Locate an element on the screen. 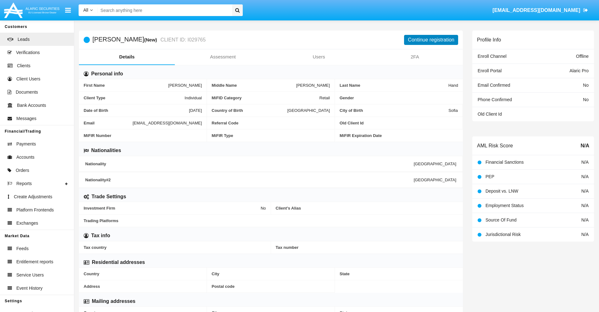 The height and width of the screenshot is (312, 599). span: Middle Name is located at coordinates (254, 85).